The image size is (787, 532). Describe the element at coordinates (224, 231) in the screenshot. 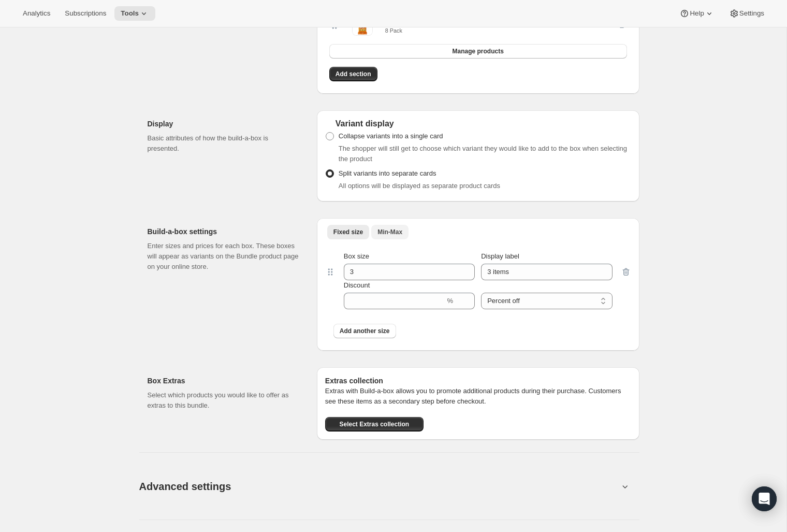

I see `h2: Build-a-box settings` at that location.